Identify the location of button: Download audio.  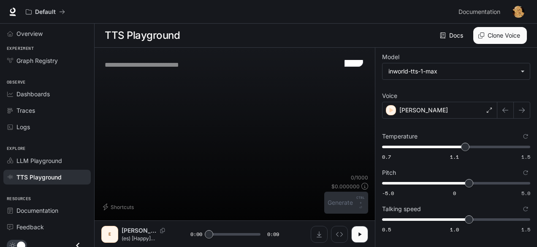
(319, 234).